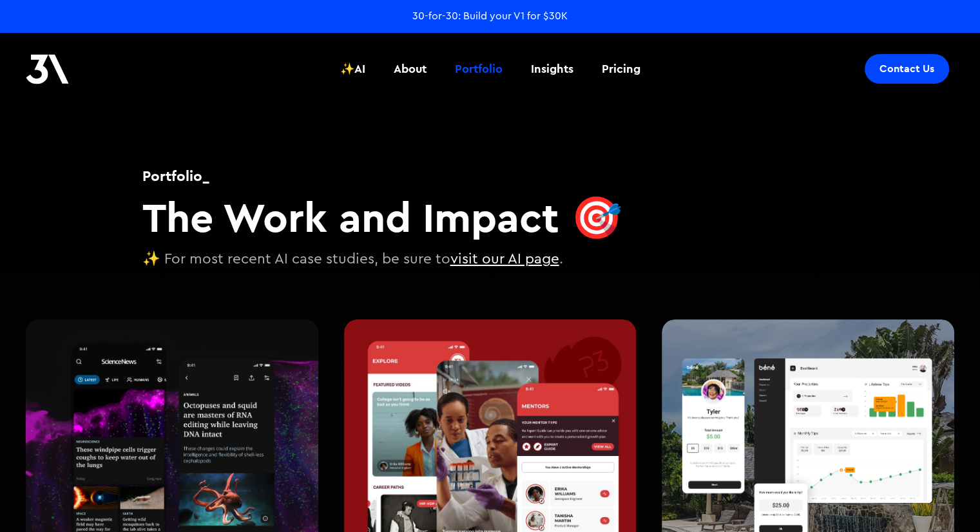 This screenshot has width=980, height=532. I want to click on div: Insights, so click(552, 69).